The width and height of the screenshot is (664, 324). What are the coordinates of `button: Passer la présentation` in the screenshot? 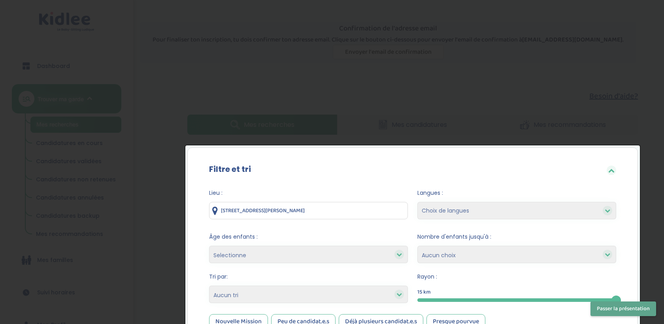 It's located at (623, 309).